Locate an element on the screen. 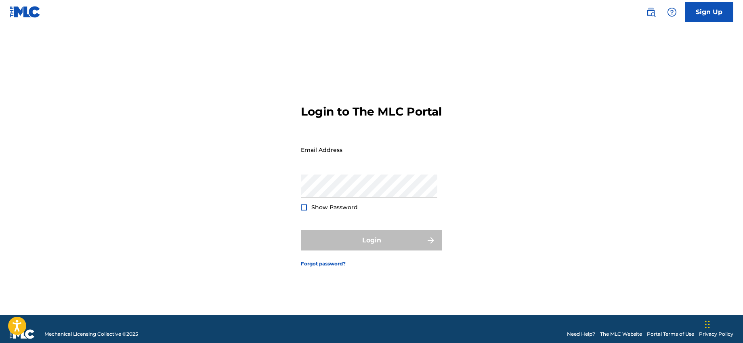 This screenshot has height=343, width=743. a: Public Search is located at coordinates (651, 12).